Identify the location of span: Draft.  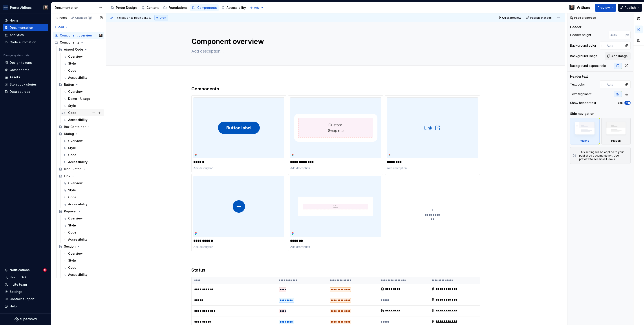
(163, 18).